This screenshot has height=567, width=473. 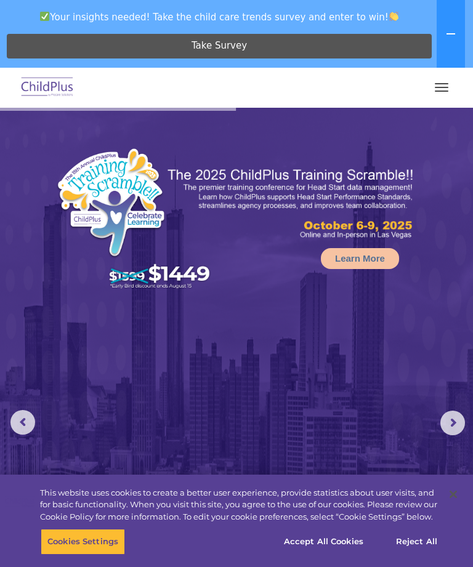 I want to click on span: Take Survey, so click(x=219, y=46).